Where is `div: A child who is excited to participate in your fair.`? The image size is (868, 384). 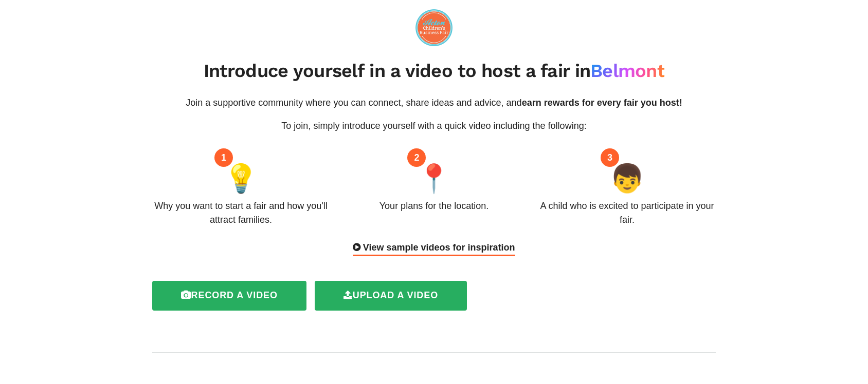
div: A child who is excited to participate in your fair. is located at coordinates (627, 213).